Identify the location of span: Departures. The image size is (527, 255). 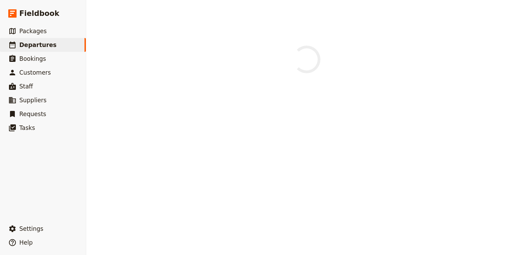
(38, 45).